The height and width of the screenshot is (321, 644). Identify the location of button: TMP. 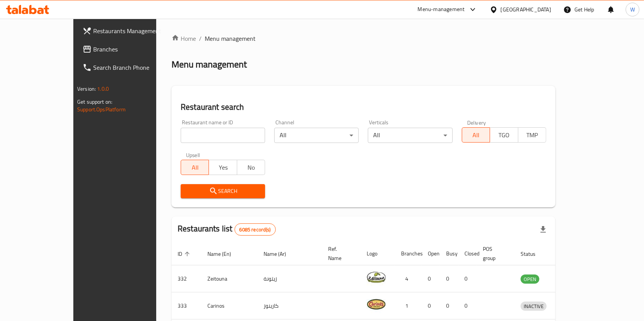
(532, 135).